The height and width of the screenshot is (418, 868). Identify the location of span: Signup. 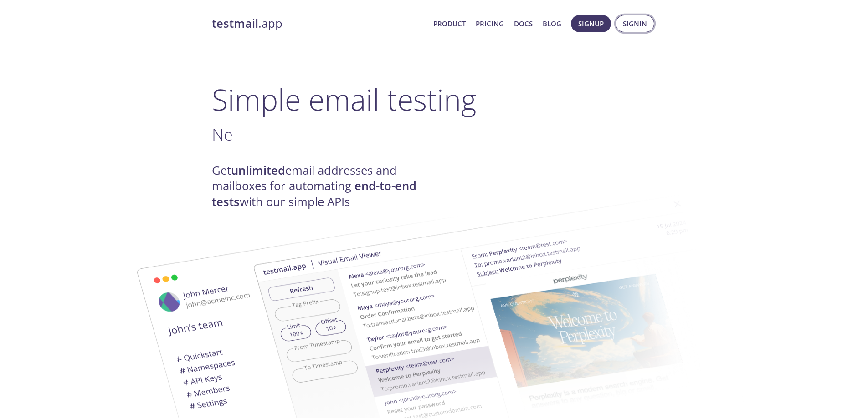
(591, 24).